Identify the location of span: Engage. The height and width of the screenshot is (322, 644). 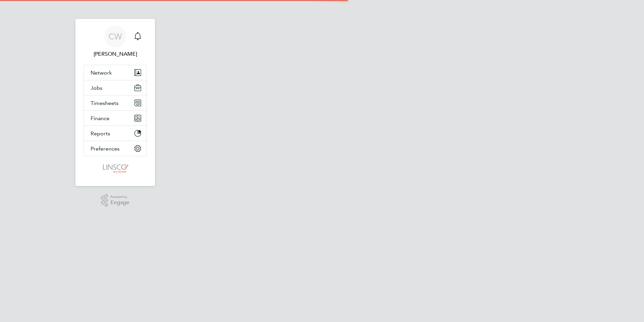
(120, 203).